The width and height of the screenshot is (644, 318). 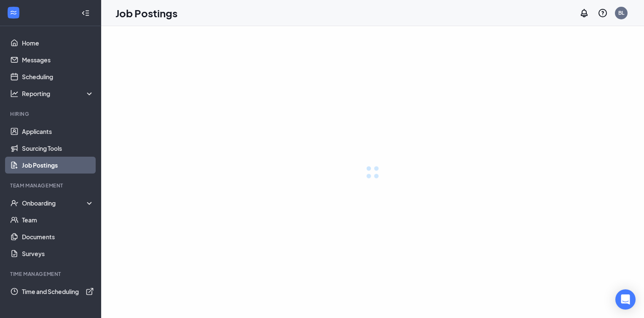 I want to click on div: Reporting, so click(x=58, y=93).